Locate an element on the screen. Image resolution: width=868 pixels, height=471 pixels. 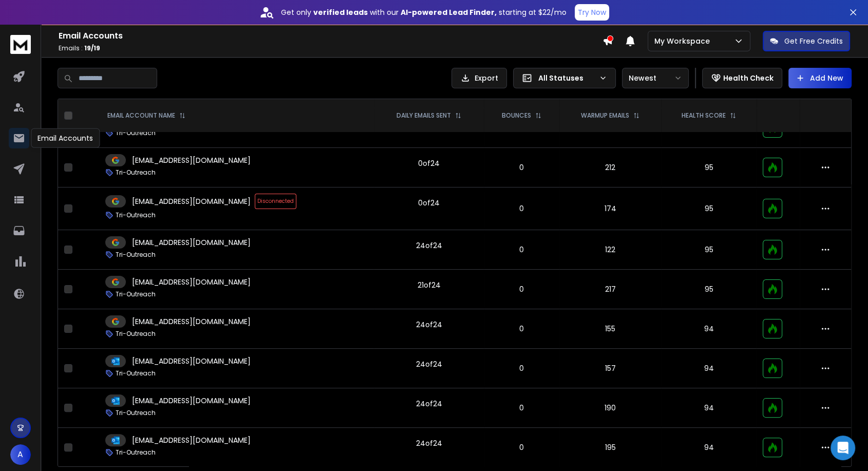
div: 21 of 24 is located at coordinates (429, 286).